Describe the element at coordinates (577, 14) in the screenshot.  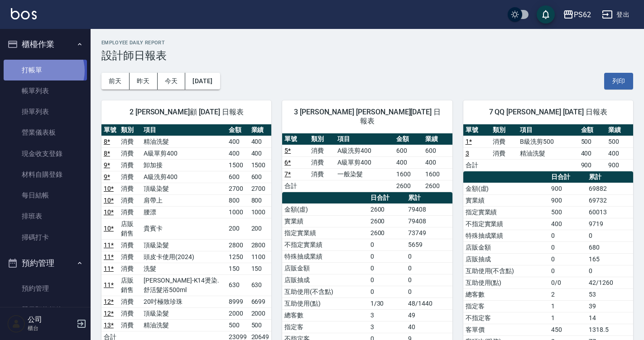
I see `button: PS62` at that location.